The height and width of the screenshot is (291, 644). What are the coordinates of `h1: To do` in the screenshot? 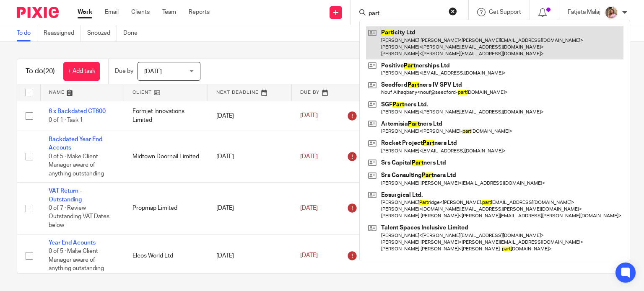 It's located at (40, 72).